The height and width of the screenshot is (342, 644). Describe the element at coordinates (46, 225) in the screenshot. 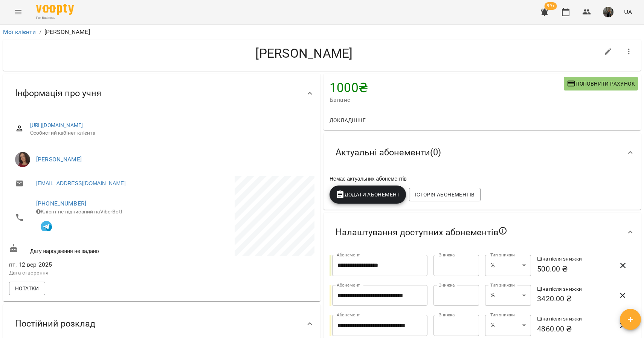

I see `button: Клієнт підписаний на VooptyBot` at that location.